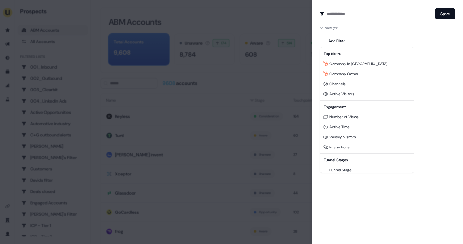  Describe the element at coordinates (342, 94) in the screenshot. I see `span: Active Visitors` at that location.